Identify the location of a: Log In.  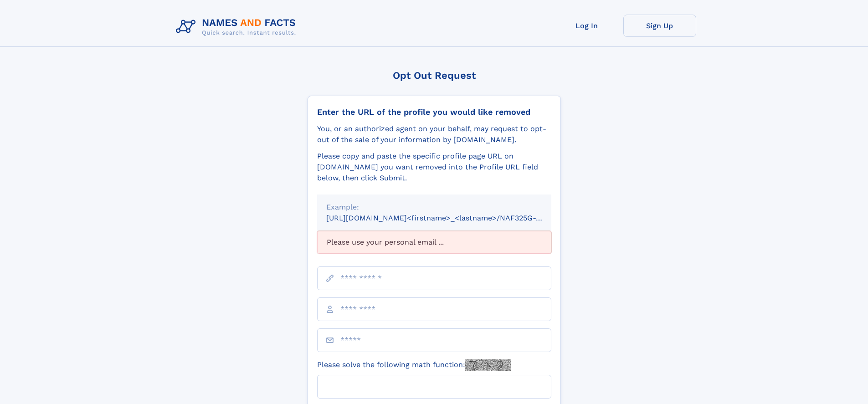
(587, 26).